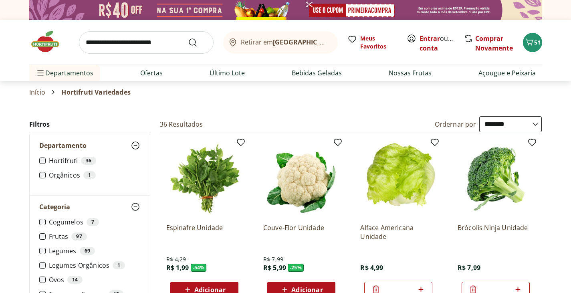 This screenshot has width=571, height=293. Describe the element at coordinates (371, 268) in the screenshot. I see `span: R$ 4,99` at that location.